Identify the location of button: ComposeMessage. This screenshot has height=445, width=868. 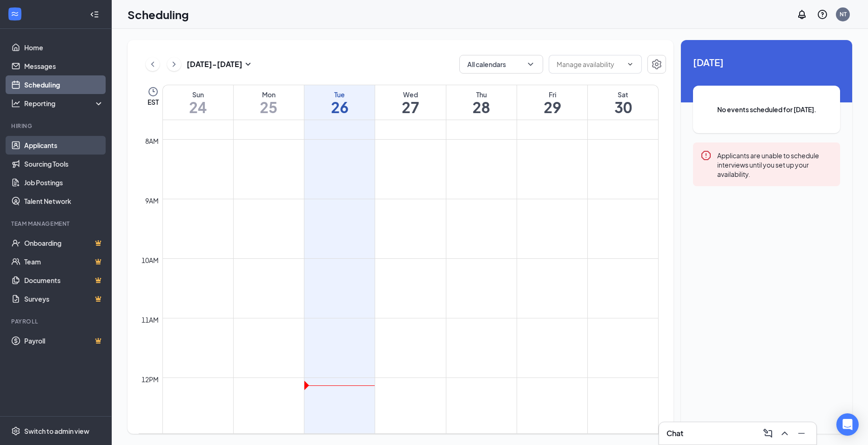
(768, 433).